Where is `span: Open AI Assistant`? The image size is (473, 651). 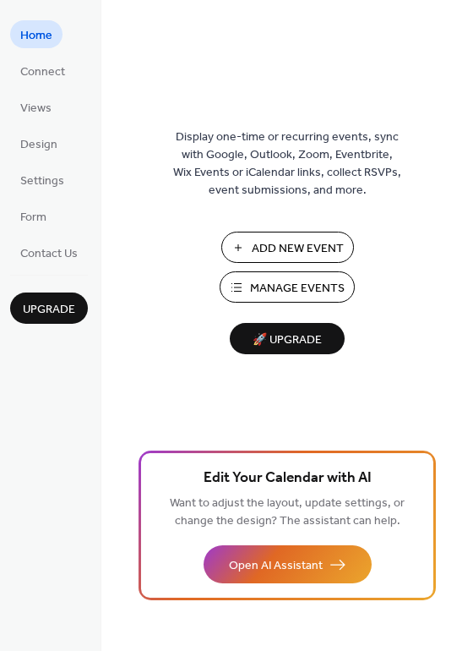
span: Open AI Assistant is located at coordinates (275, 565).